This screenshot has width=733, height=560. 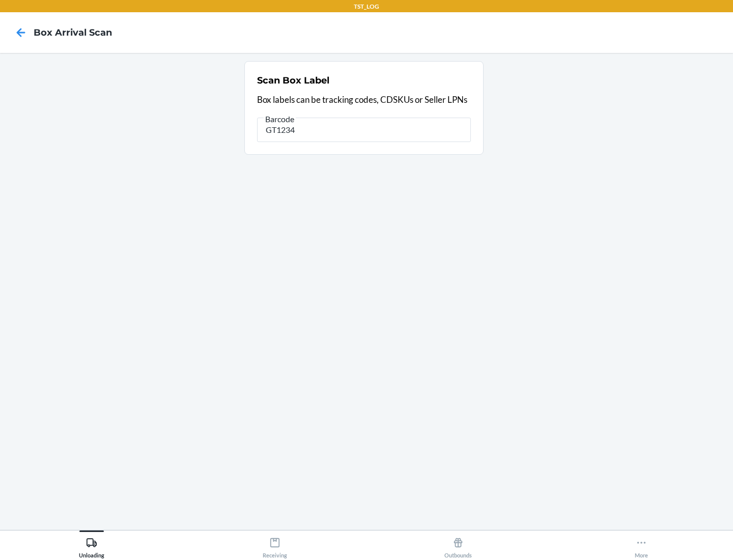 What do you see at coordinates (73, 33) in the screenshot?
I see `h4: Box Arrival Scan` at bounding box center [73, 33].